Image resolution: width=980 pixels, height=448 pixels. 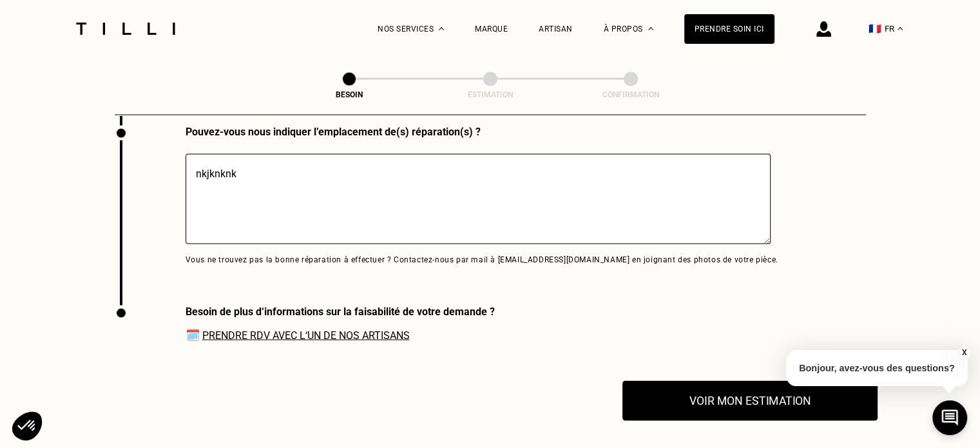 What do you see at coordinates (631, 95) in the screenshot?
I see `div: Confirmation` at bounding box center [631, 95].